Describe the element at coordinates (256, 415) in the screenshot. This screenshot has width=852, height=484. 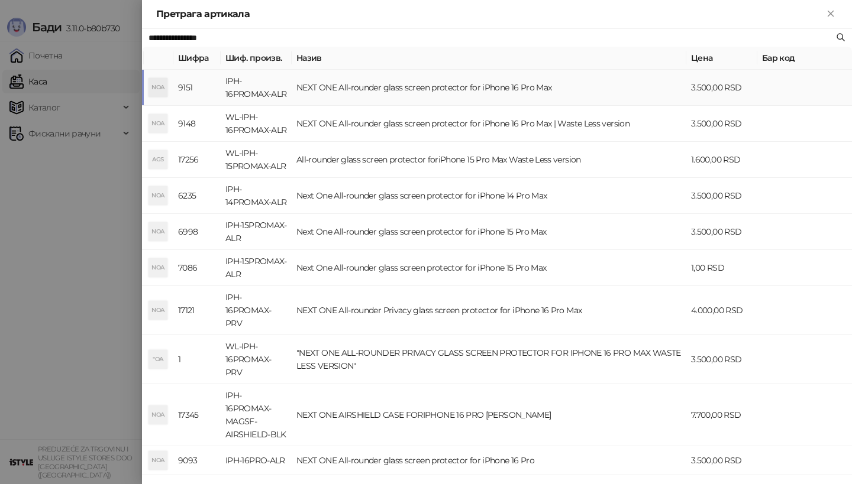
I see `td: IPH-16PROMAX-MAGSF-AIRSHIELD-BLK` at that location.